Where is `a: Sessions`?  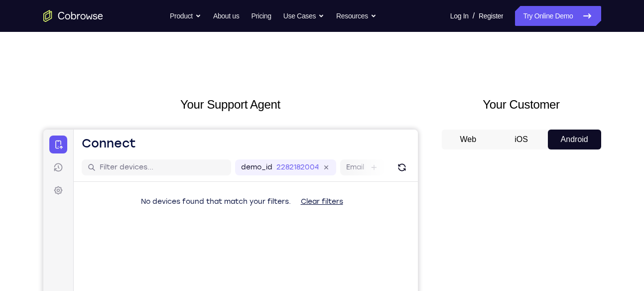 a: Sessions is located at coordinates (15, 38).